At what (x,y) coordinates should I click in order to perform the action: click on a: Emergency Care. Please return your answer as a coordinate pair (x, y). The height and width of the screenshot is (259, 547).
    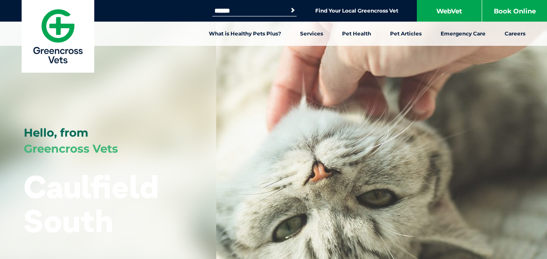
    Looking at the image, I should click on (463, 34).